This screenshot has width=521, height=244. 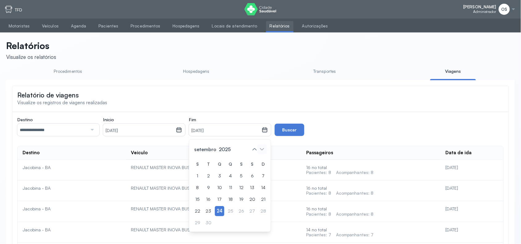 What do you see at coordinates (219, 199) in the screenshot?
I see `div: 17` at bounding box center [219, 199].